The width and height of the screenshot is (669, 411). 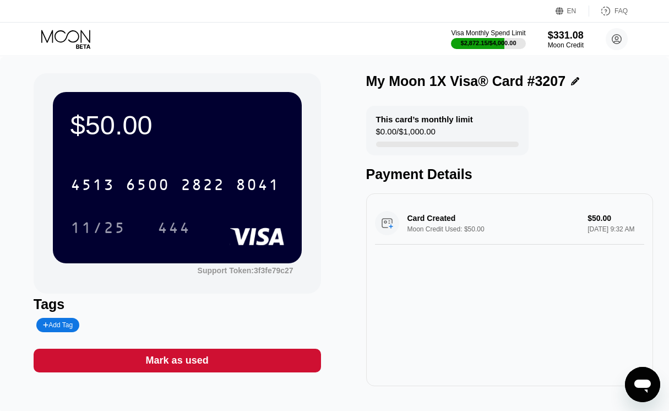 What do you see at coordinates (488, 43) in the screenshot?
I see `div: $2,872.15 / $4,000.00` at bounding box center [488, 43].